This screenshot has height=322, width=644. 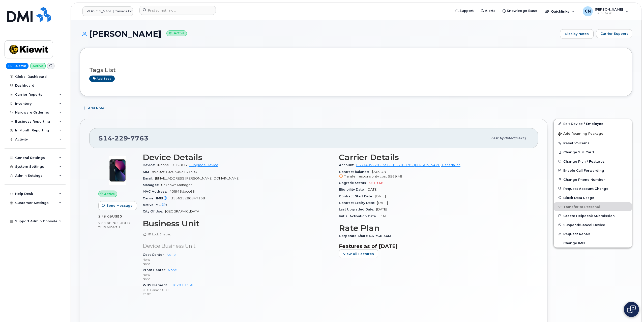 What do you see at coordinates (105, 223) in the screenshot?
I see `span: 7.00 GB` at bounding box center [105, 223].